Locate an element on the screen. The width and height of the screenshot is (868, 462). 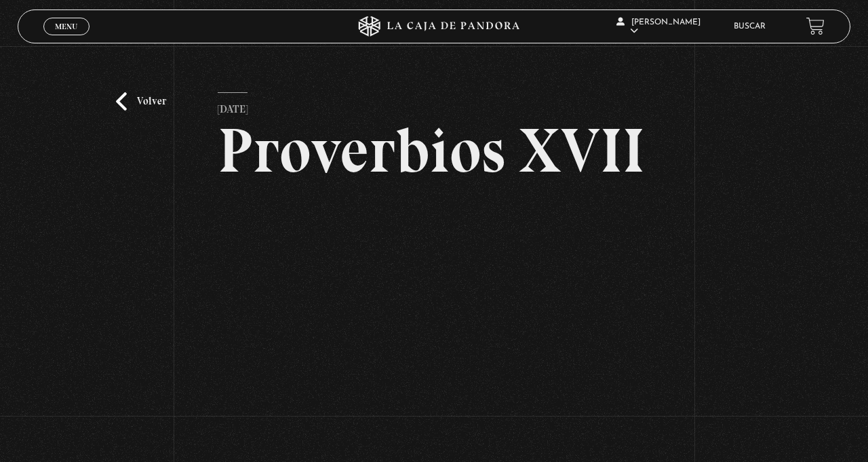
h2: Proverbios XVII is located at coordinates (434, 151).